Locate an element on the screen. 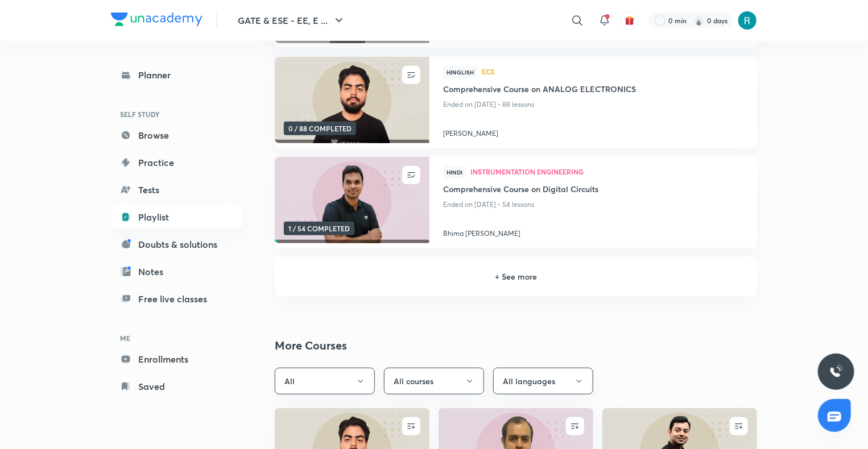 The image size is (868, 449). a: Saved is located at coordinates (177, 387).